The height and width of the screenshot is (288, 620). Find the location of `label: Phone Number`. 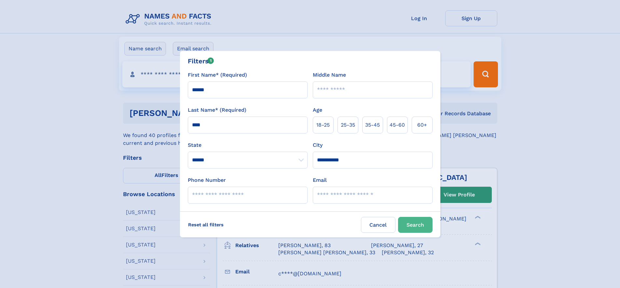

label: Phone Number is located at coordinates (207, 180).